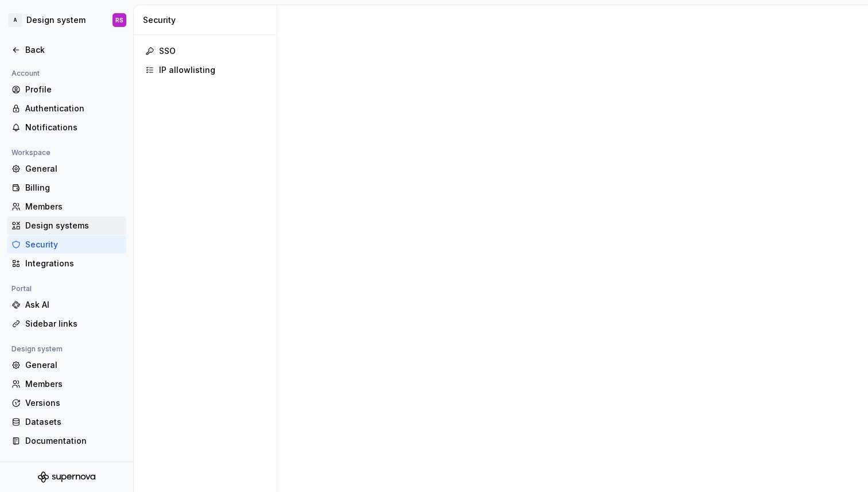 The image size is (868, 492). Describe the element at coordinates (205, 70) in the screenshot. I see `a: IP allowlisting` at that location.